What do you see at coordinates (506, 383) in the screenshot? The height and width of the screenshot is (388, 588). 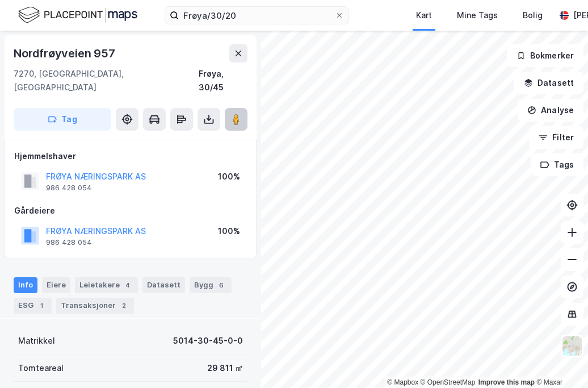 I see `a: Improve this map` at bounding box center [506, 383].